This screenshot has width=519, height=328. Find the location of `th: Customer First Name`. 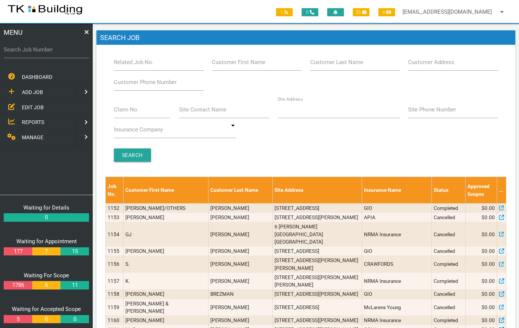

th: Customer First Name is located at coordinates (165, 191).